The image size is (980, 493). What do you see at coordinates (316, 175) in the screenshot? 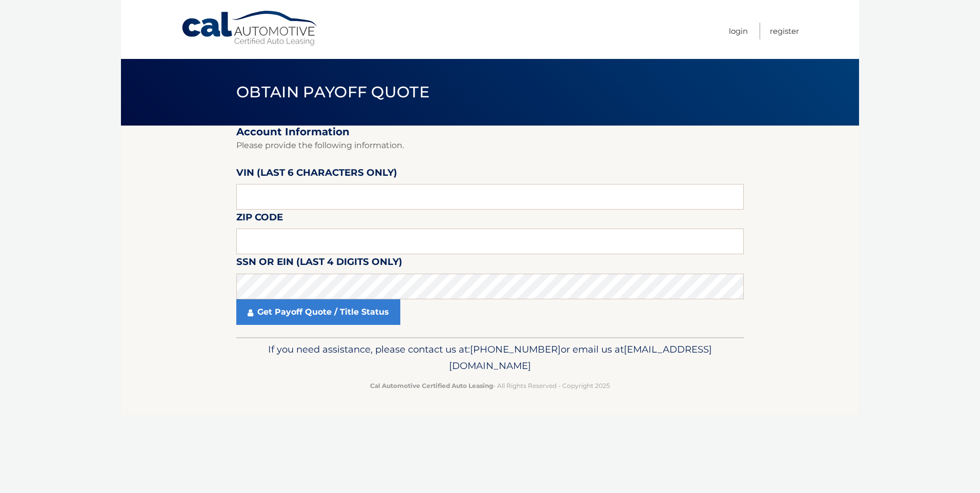
I see `label: VIN (last 6 characters only)` at bounding box center [316, 175].